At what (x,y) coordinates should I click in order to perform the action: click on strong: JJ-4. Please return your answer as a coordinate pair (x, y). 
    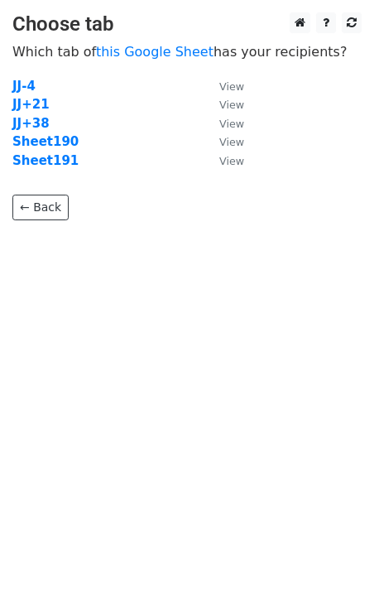
    Looking at the image, I should click on (24, 86).